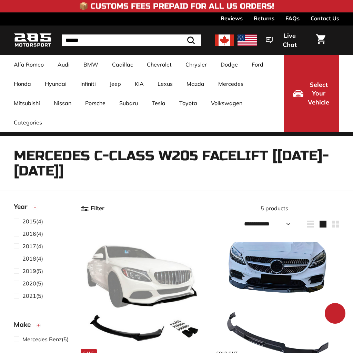 The image size is (353, 353). I want to click on a: Categories, so click(28, 122).